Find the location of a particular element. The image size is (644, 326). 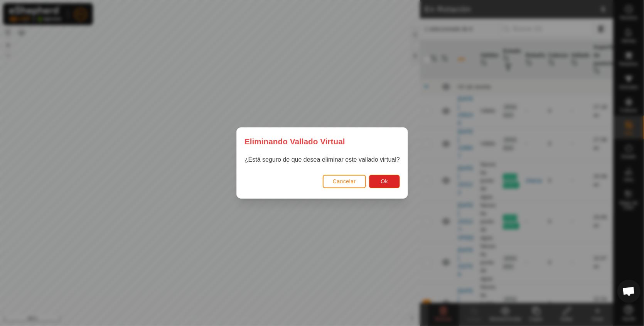

div: Chat abierto is located at coordinates (629, 291).